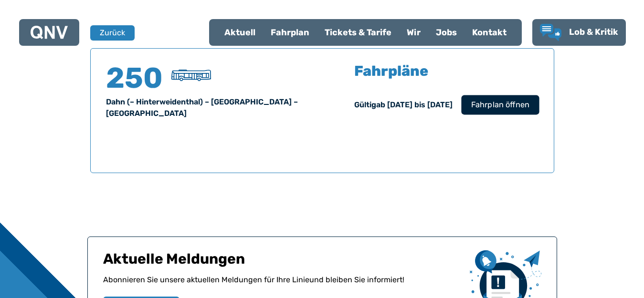 This screenshot has width=644, height=298. I want to click on p: Abonnieren Sie unsere aktuellen Meldungen für Ihre Linie und bleiben Sie informiert!, so click(283, 285).